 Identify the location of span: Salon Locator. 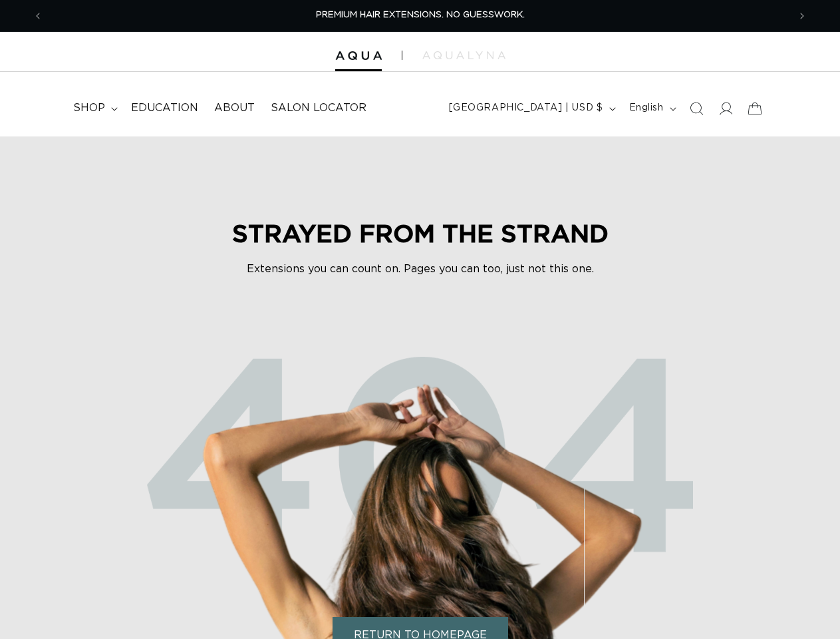
(319, 108).